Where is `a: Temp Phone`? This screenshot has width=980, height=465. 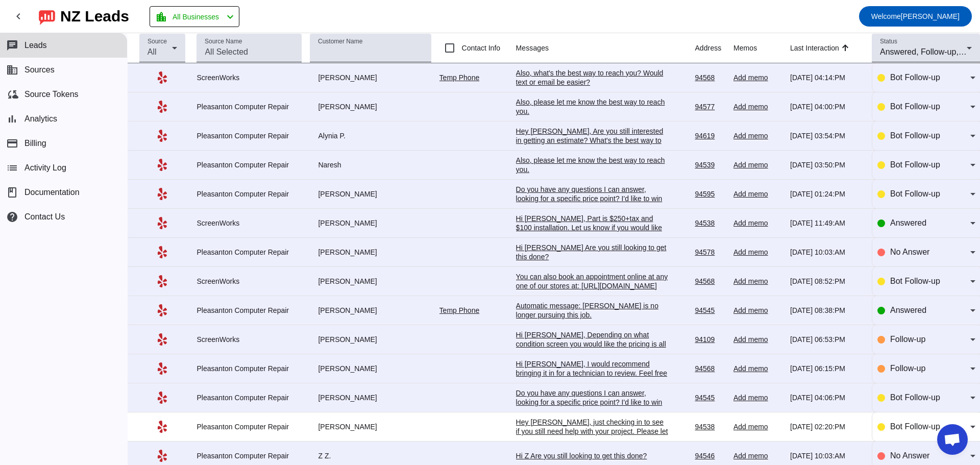 a: Temp Phone is located at coordinates (460, 310).